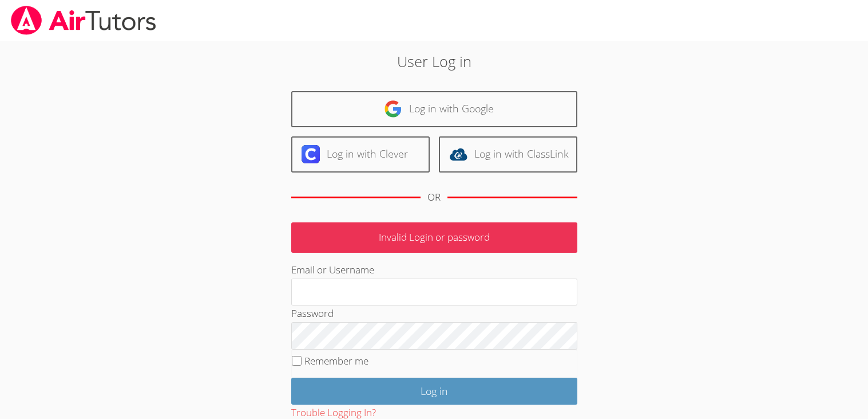 Image resolution: width=868 pixels, height=419 pixels. I want to click on img: google-logo-50288ca7cdecda66e5e0955fdab243c47b7ad437acaf1139b6f446037453330a.svg, so click(393, 109).